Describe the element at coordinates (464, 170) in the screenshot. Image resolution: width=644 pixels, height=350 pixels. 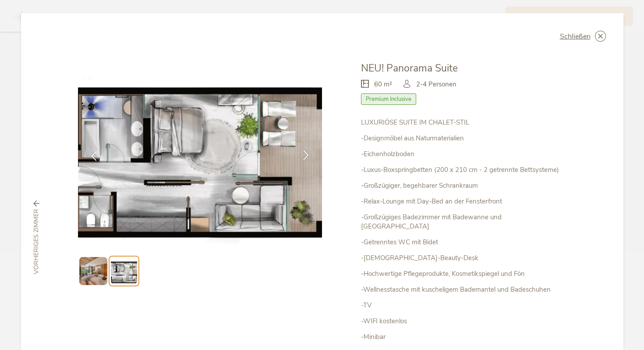
I see `p: -Luxus-Boxspringbetten (200 x 210 cm - 2 getrennte Bettsysteme)` at that location.